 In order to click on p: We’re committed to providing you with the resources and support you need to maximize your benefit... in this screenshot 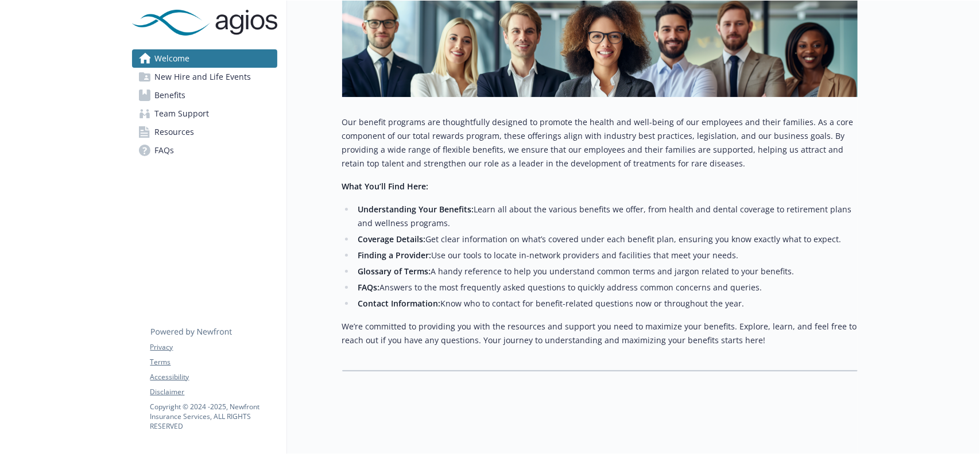, I will do `click(600, 333)`.